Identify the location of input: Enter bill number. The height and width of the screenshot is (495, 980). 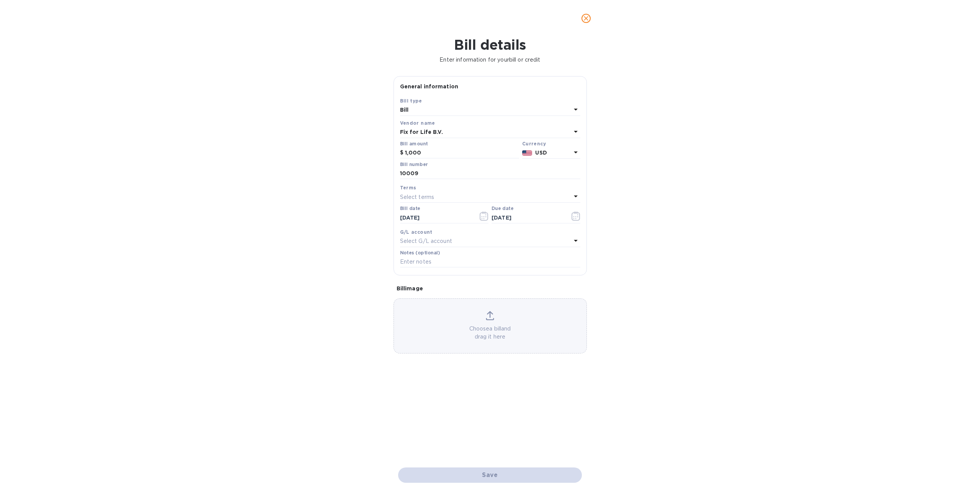
(490, 174).